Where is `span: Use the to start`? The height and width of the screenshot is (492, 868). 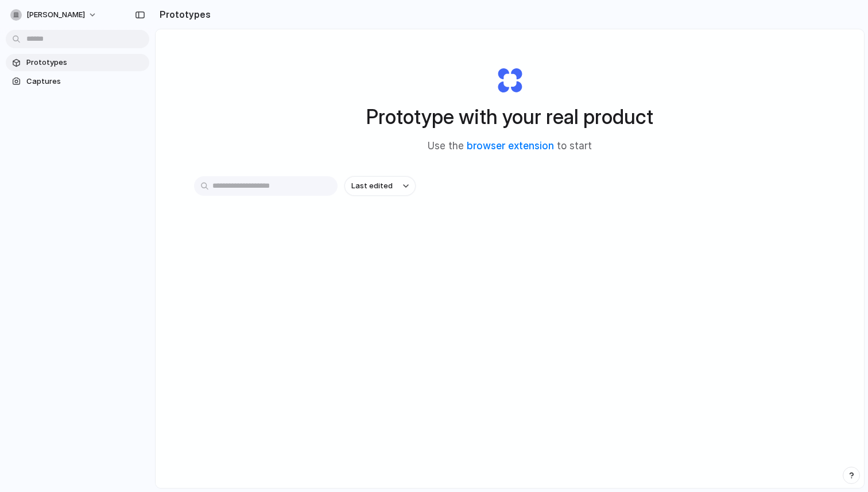
span: Use the to start is located at coordinates (509, 146).